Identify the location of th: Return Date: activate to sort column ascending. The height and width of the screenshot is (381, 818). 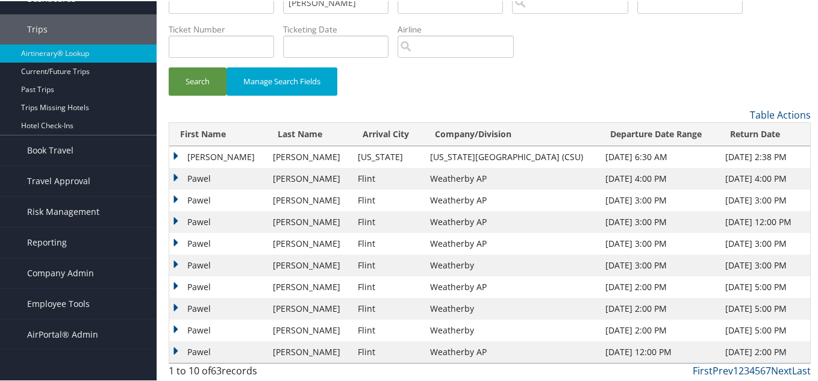
(764, 133).